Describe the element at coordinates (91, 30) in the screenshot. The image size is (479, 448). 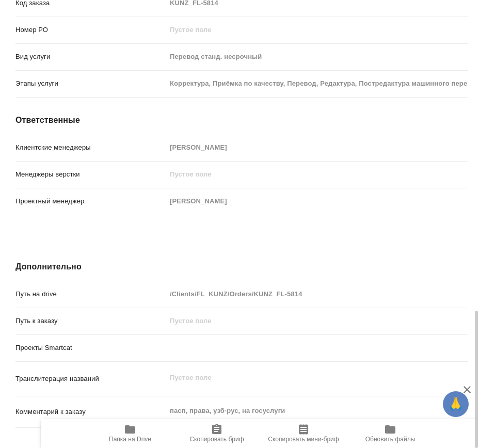
I see `p: Номер РО` at that location.